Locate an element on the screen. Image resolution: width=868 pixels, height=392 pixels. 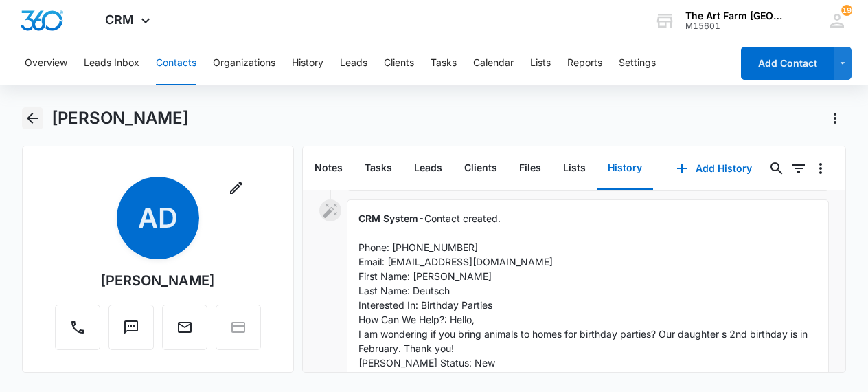
span: AD is located at coordinates (158, 218).